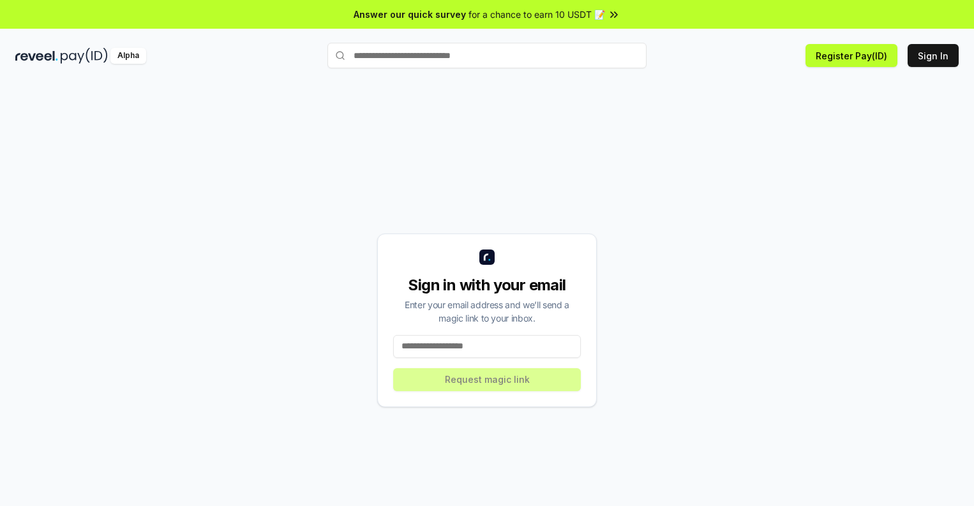  What do you see at coordinates (410, 14) in the screenshot?
I see `span: Answer our quick survey` at bounding box center [410, 14].